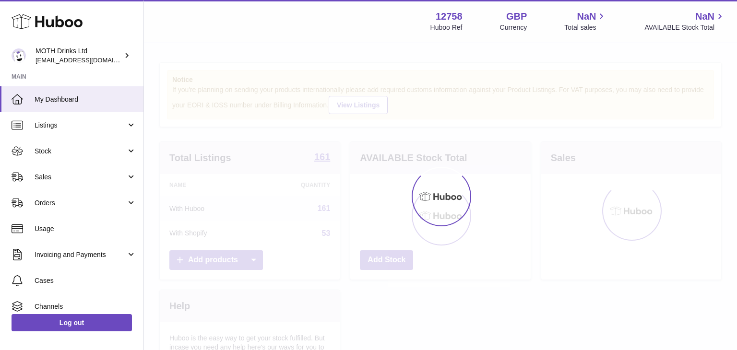 Image resolution: width=737 pixels, height=350 pixels. What do you see at coordinates (685, 21) in the screenshot?
I see `a: NaN AVAILABLE Stock Total` at bounding box center [685, 21].